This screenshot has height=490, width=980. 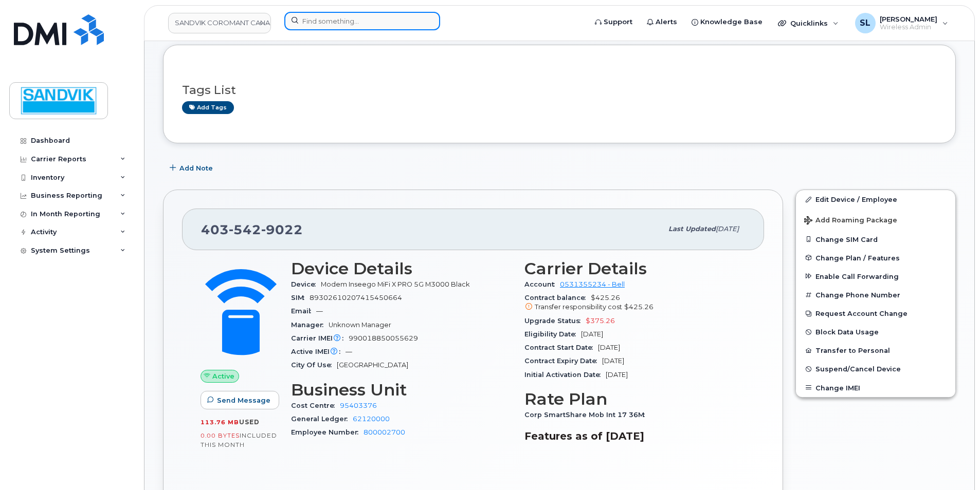 I want to click on span: 0.00 Bytes, so click(x=220, y=436).